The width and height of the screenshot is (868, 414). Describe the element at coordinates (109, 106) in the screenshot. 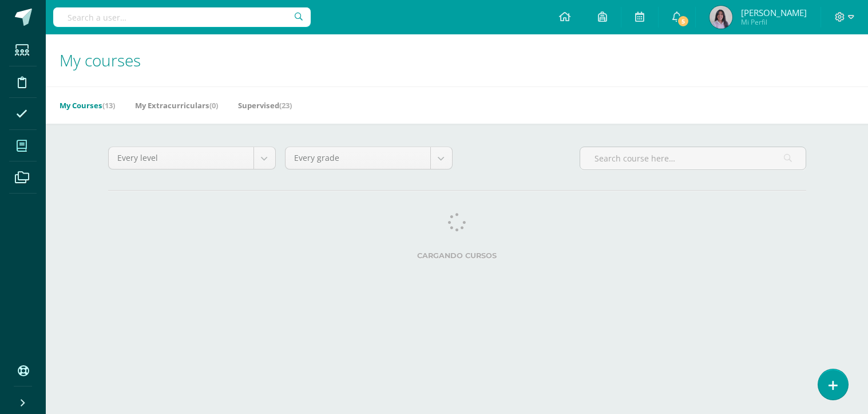

I see `span: (13)` at that location.